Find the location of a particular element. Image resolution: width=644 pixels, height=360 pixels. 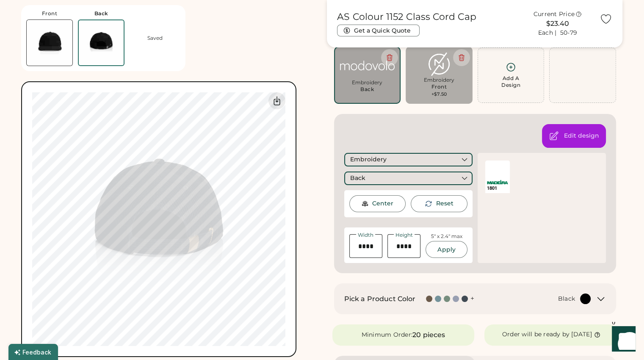

img: AS Colour 1152 Black Back Thumbnail is located at coordinates (102, 43).